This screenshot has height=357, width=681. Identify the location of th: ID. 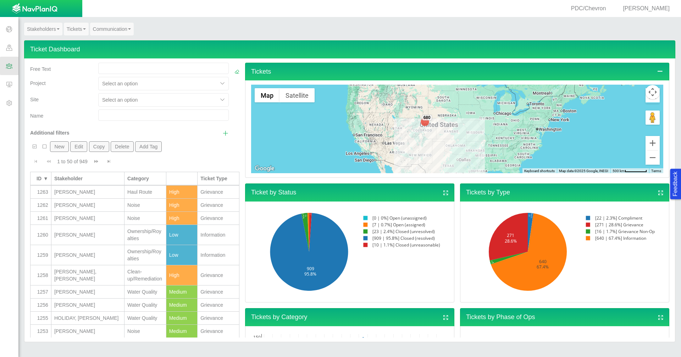
(41, 179).